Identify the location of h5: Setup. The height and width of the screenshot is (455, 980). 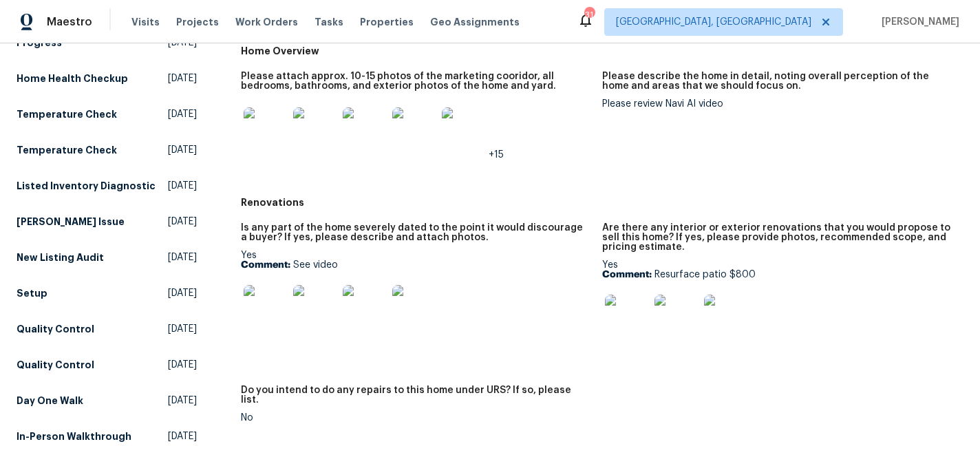
(32, 294).